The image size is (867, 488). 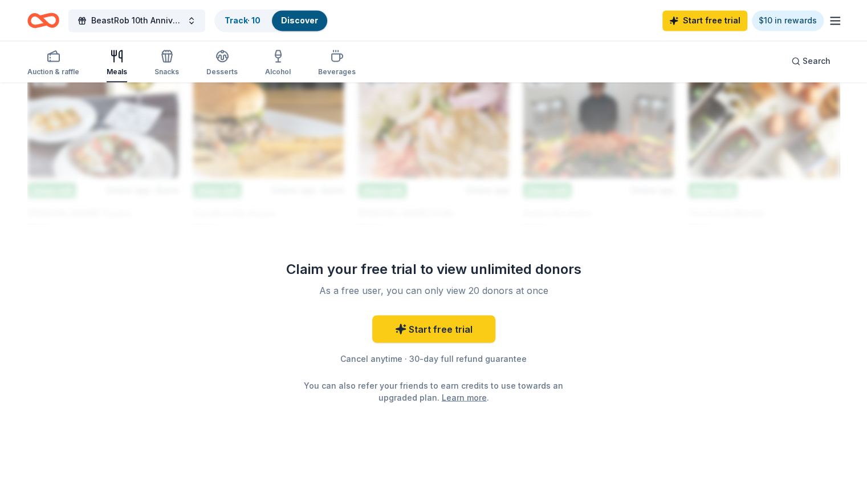 What do you see at coordinates (271, 21) in the screenshot?
I see `button: Track· 10Discover` at bounding box center [271, 21].